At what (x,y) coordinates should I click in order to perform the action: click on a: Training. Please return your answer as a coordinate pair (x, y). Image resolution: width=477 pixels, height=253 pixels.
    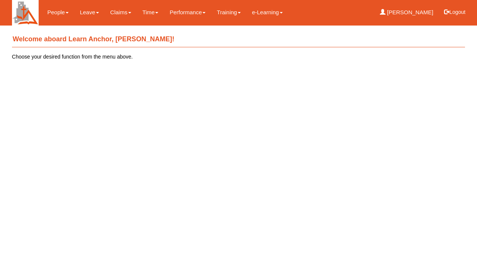
    Looking at the image, I should click on (229, 12).